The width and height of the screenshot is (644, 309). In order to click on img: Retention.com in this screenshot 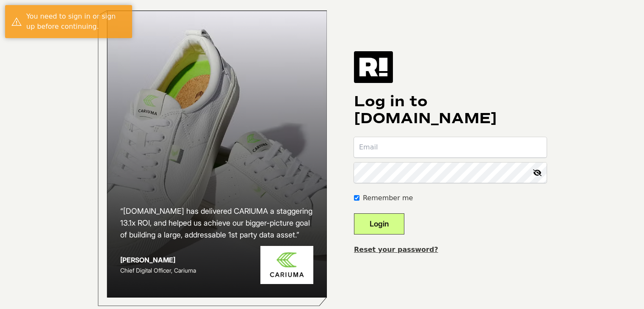, I will do `click(373, 67)`.